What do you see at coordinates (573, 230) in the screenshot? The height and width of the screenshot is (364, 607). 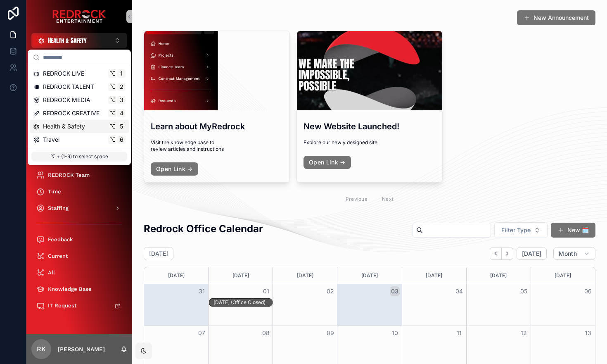 I see `a: New 🗓️` at bounding box center [573, 230].